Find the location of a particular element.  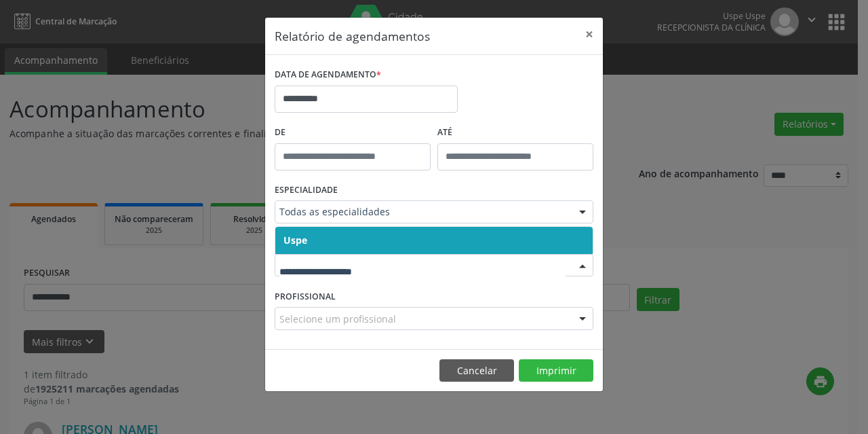

button: Imprimir is located at coordinates (556, 370).